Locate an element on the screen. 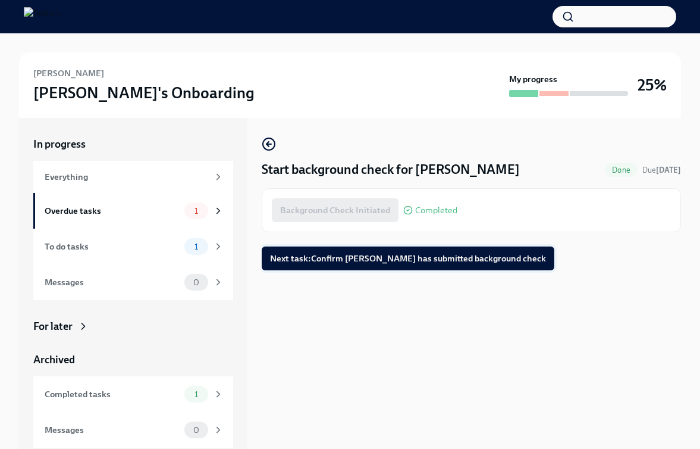  a: Overdue tasks1 is located at coordinates (133, 211).